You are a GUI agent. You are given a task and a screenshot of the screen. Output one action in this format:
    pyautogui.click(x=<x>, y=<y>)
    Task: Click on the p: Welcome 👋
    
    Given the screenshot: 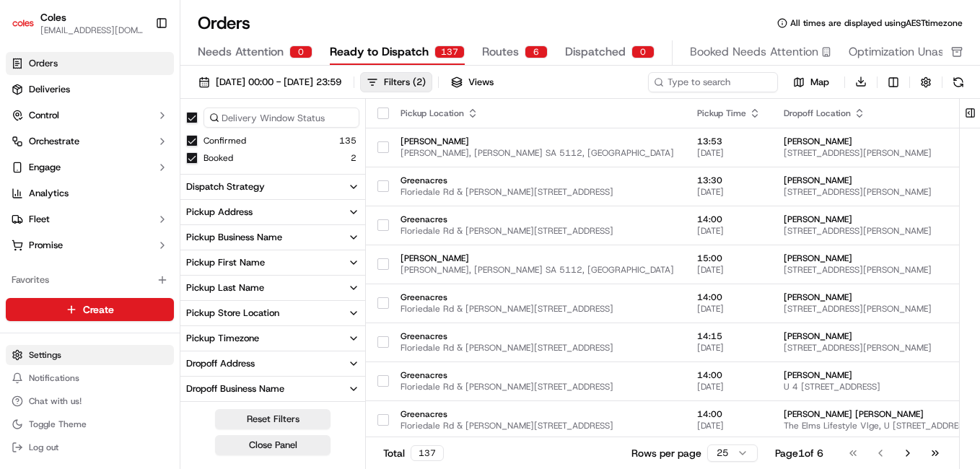 What is the action you would take?
    pyautogui.click(x=138, y=70)
    